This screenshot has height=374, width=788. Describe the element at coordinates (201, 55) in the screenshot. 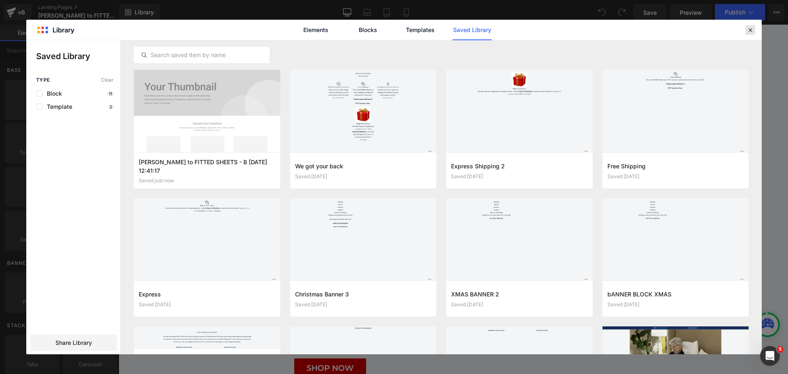

I see `input: Search saved item by name` at that location.